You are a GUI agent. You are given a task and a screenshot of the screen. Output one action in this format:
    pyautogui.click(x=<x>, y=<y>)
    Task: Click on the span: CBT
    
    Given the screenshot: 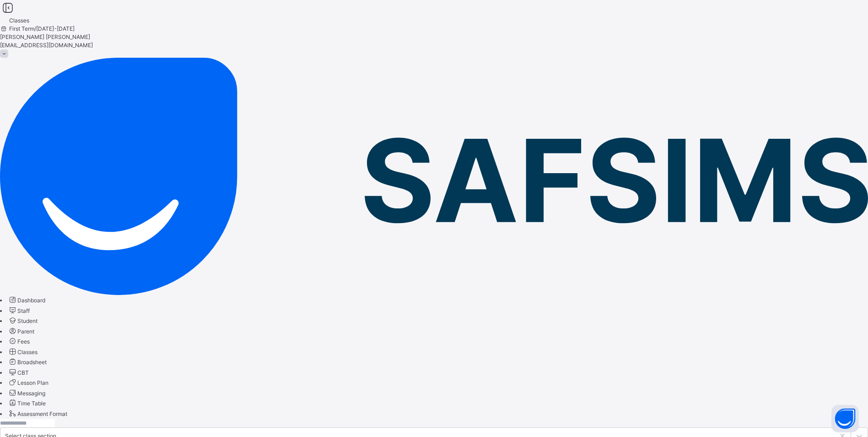 What is the action you would take?
    pyautogui.click(x=23, y=372)
    